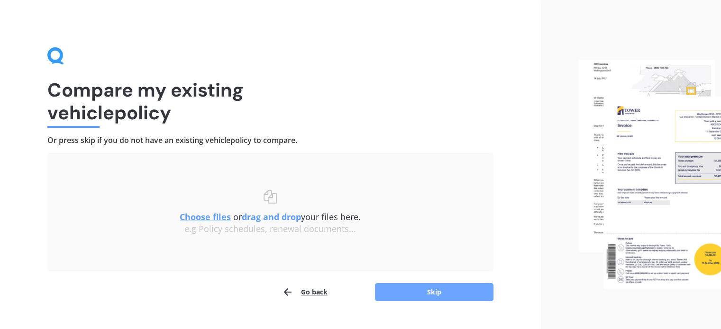 The image size is (721, 329). Describe the element at coordinates (205, 217) in the screenshot. I see `u: Choose files` at that location.